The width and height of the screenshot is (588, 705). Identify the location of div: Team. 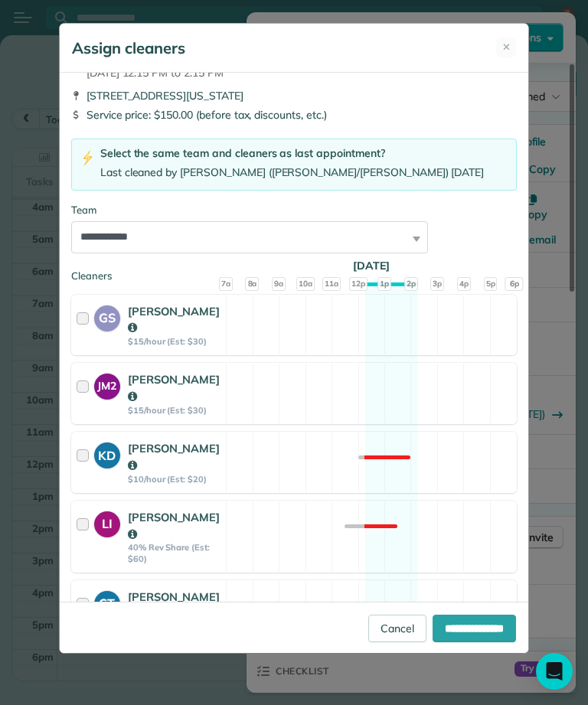
(294, 211).